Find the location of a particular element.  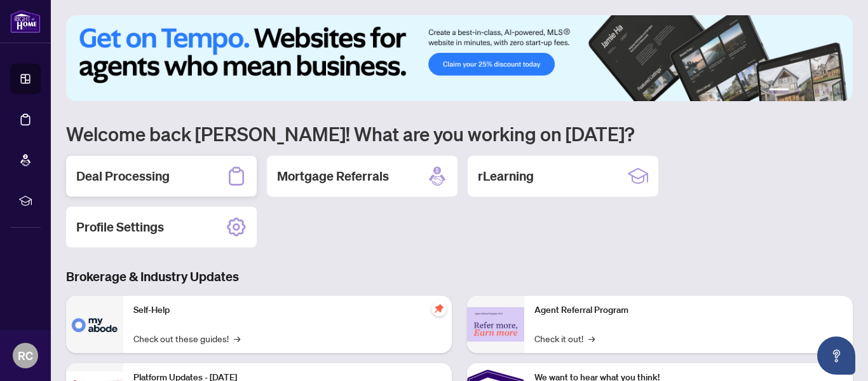

a: Check out these guides!→ is located at coordinates (186, 339).